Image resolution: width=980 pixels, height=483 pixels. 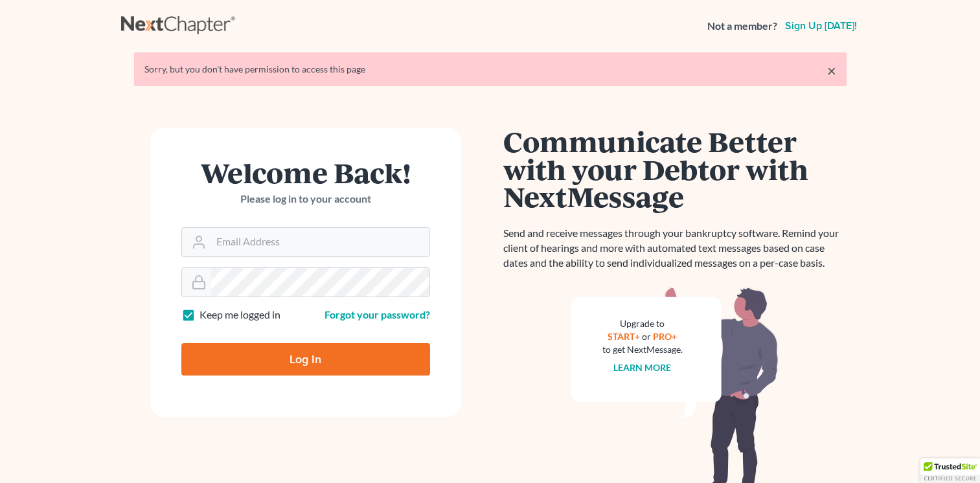 I want to click on label: Keep me logged in, so click(x=240, y=315).